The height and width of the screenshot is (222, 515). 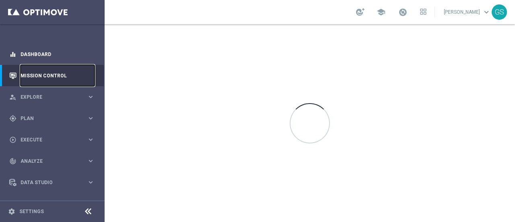 I want to click on i: equalizer, so click(x=13, y=54).